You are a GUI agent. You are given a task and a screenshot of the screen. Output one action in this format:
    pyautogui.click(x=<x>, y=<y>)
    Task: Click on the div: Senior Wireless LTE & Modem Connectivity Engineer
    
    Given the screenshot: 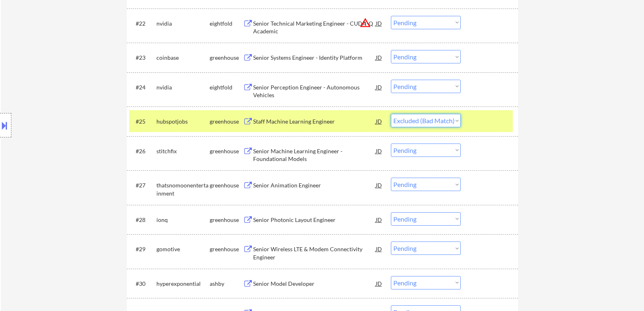 What is the action you would take?
    pyautogui.click(x=314, y=253)
    